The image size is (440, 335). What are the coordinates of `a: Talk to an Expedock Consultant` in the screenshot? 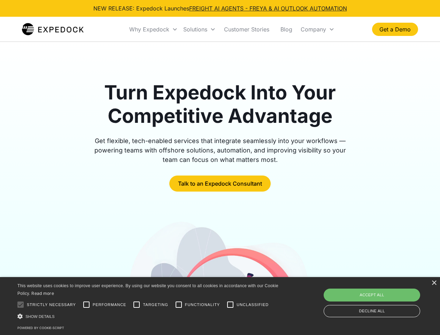 It's located at (220, 183).